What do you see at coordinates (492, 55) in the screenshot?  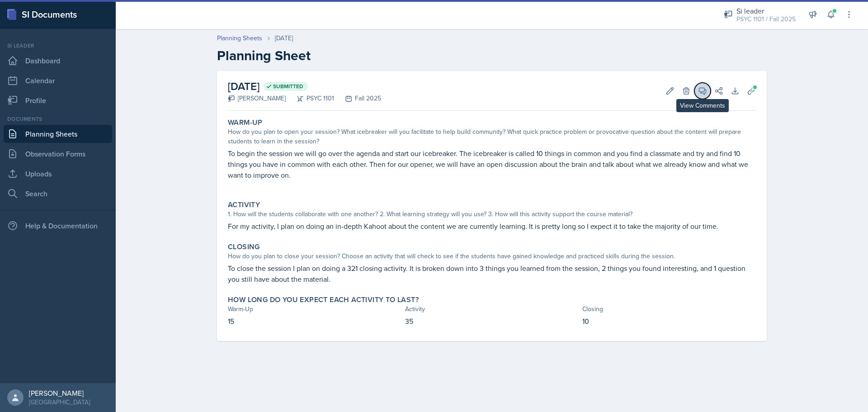 I see `h2: Planning Sheet` at bounding box center [492, 55].